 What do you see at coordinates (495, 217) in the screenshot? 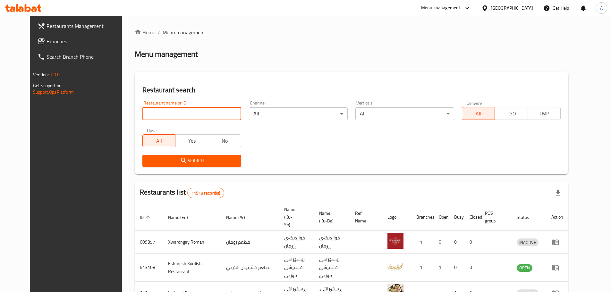
I see `span: POS group` at bounding box center [495, 217].